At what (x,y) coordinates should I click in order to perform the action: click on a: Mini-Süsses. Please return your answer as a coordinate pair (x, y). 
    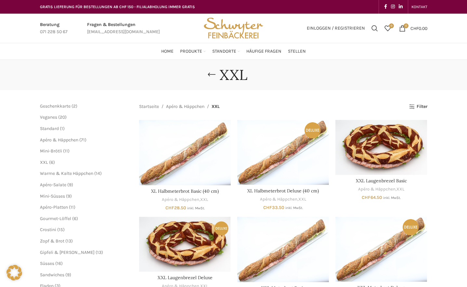
    Looking at the image, I should click on (52, 196).